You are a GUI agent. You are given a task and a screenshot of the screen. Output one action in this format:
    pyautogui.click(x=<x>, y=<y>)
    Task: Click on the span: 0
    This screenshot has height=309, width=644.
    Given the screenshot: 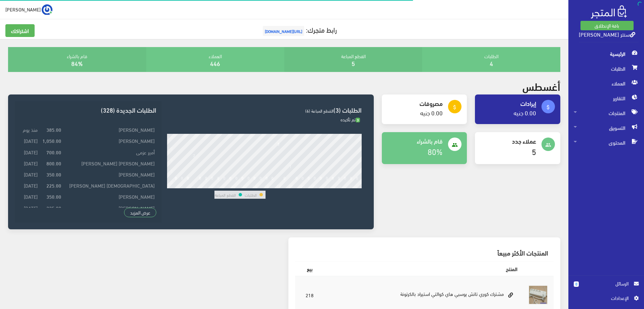 What is the action you would take?
    pyautogui.click(x=576, y=284)
    